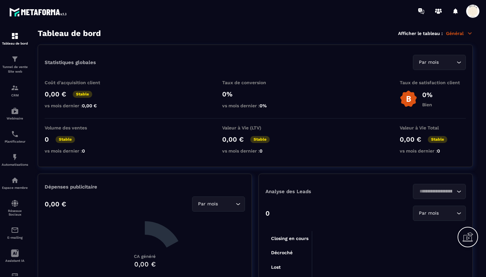  Describe the element at coordinates (15, 233) in the screenshot. I see `a: emailemailE-mailing` at that location.